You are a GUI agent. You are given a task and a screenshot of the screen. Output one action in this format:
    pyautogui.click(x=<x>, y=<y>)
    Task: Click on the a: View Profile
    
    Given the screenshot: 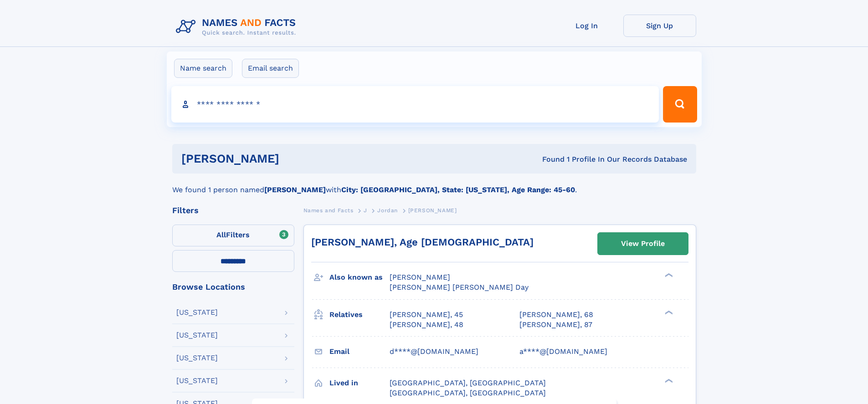 What is the action you would take?
    pyautogui.click(x=643, y=244)
    